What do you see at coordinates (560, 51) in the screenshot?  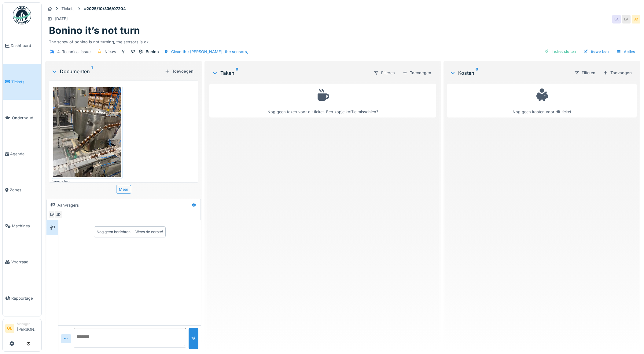 I see `div: Ticket sluiten` at bounding box center [560, 51].